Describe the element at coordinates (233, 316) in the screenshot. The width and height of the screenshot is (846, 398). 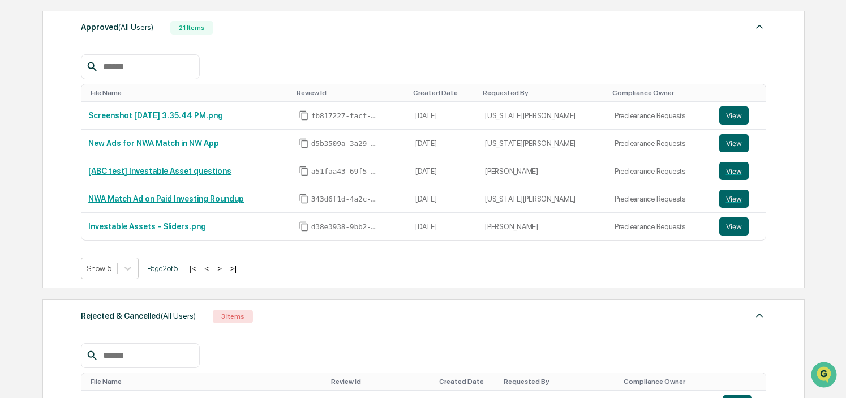
I see `div: 3 Items` at that location.